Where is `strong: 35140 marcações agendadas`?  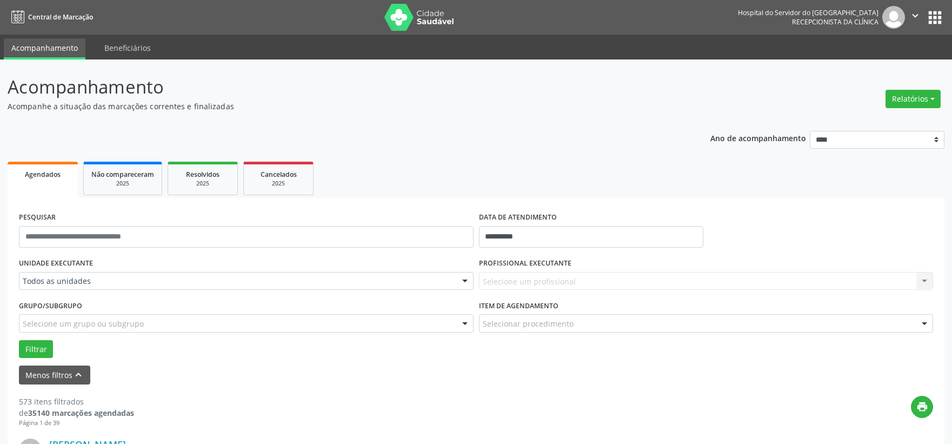 strong: 35140 marcações agendadas is located at coordinates (81, 413).